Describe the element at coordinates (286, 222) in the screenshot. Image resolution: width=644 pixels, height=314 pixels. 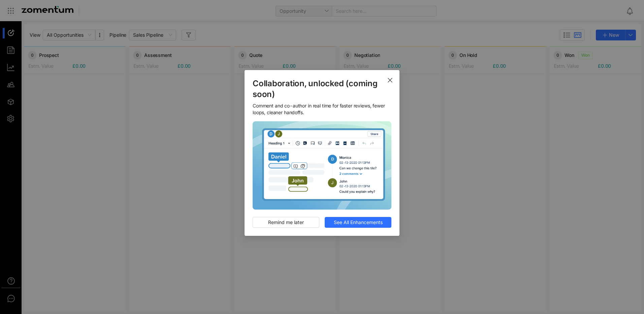
I see `button: Remind me later` at that location.